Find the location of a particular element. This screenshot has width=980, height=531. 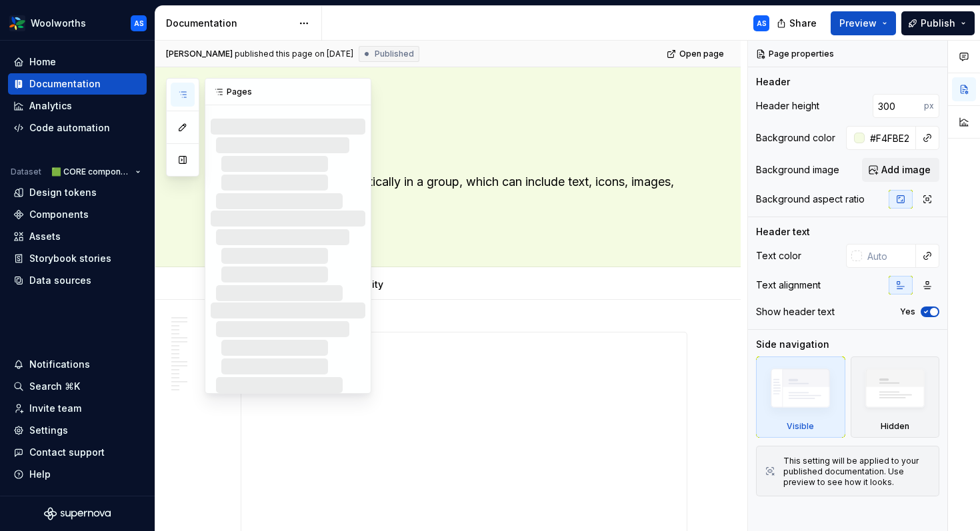

div: Background aspect ratio is located at coordinates (810, 199).